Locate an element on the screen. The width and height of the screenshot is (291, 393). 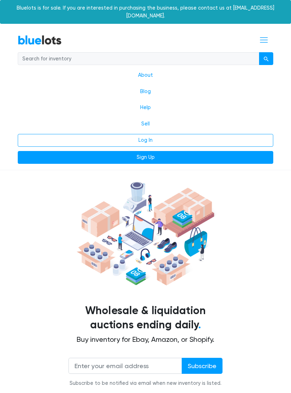
a: Log In is located at coordinates (146, 140).